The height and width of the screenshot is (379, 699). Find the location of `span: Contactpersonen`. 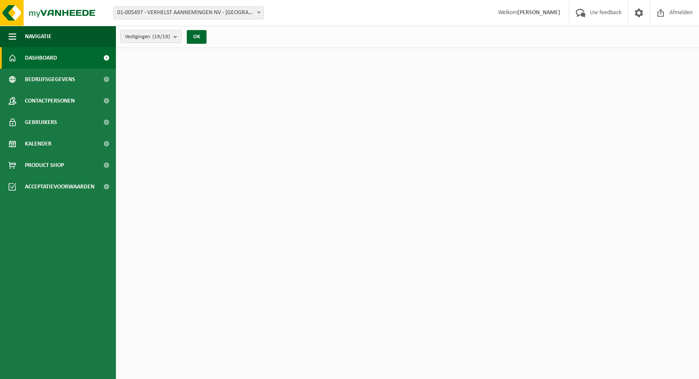

span: Contactpersonen is located at coordinates (50, 101).